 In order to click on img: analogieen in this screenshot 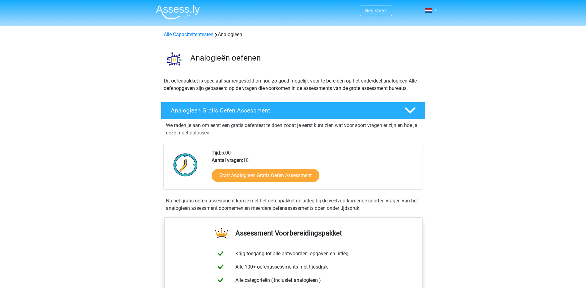, I will do `click(174, 59)`.